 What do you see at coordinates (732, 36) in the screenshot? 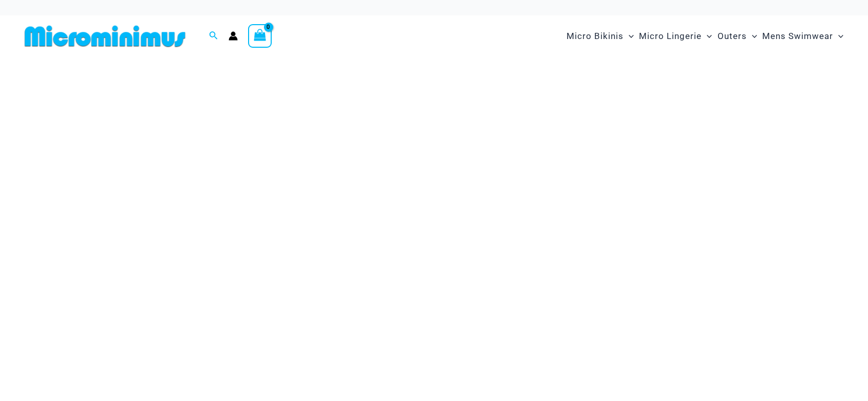
I see `span: Outers` at bounding box center [732, 36].